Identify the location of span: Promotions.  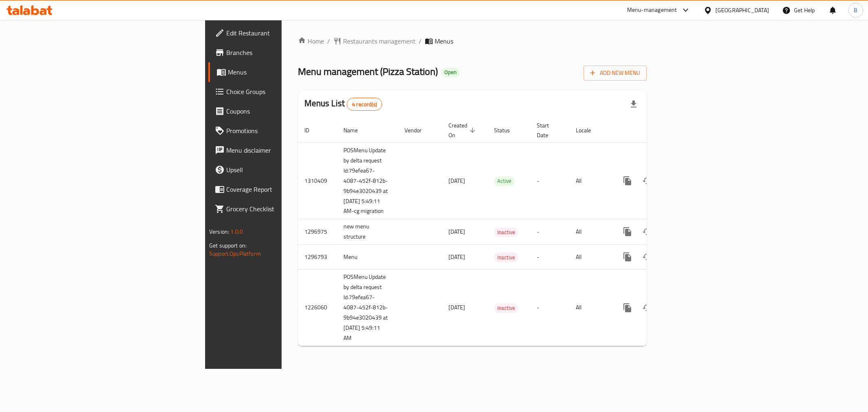
(285, 131).